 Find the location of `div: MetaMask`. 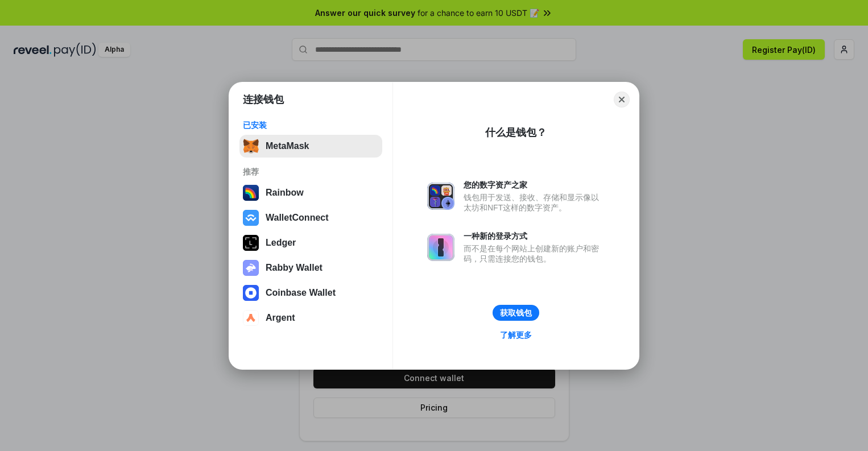

div: MetaMask is located at coordinates (287, 146).